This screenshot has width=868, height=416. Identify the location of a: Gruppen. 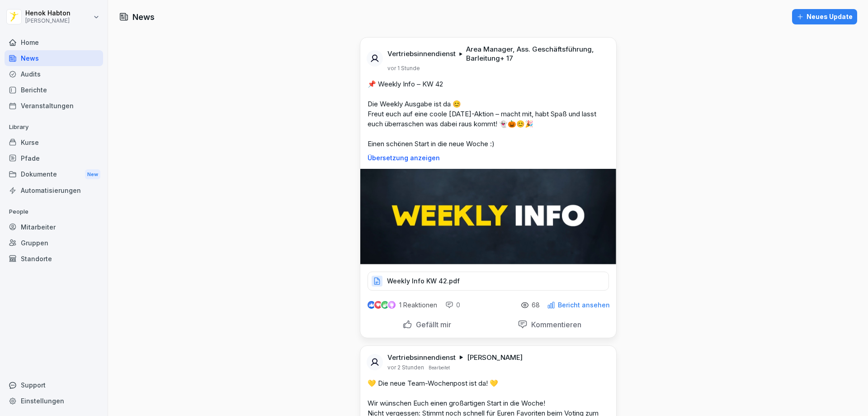
(54, 242).